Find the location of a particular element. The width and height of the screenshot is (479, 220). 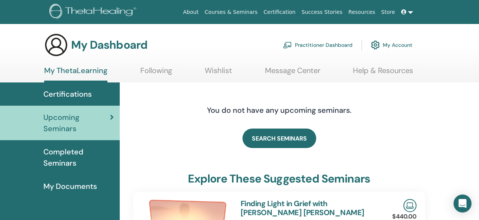

span: My Documents is located at coordinates (70, 186).